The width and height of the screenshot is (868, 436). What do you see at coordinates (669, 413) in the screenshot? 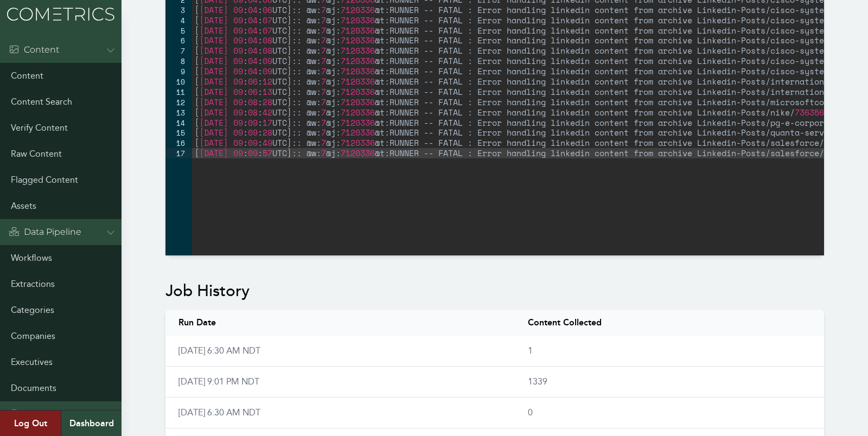
I see `td: 0` at bounding box center [669, 413].